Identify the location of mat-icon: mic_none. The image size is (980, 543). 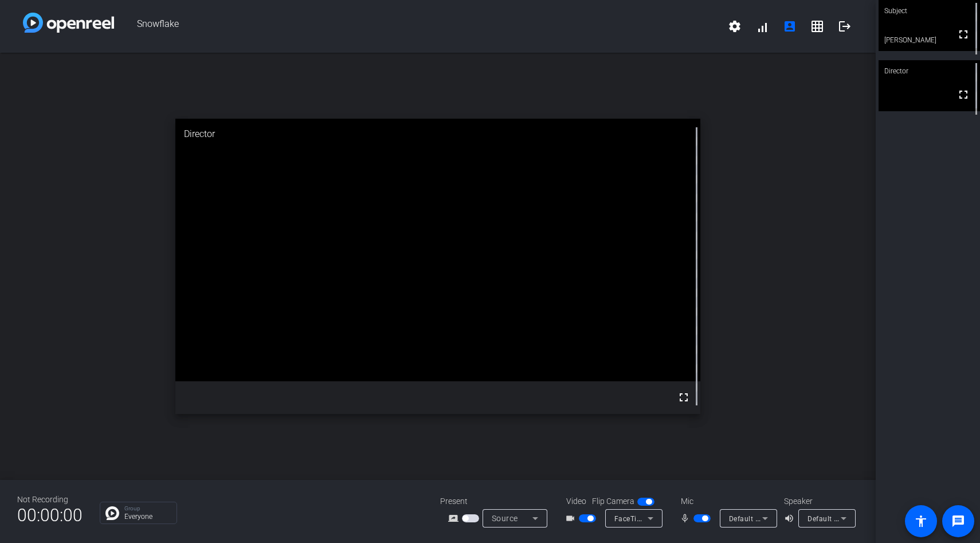
(687, 519).